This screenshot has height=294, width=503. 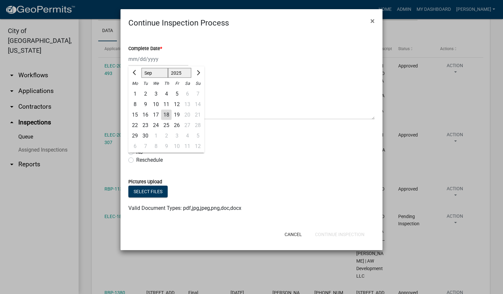 I want to click on h4: Continue Inspection Process, so click(x=178, y=23).